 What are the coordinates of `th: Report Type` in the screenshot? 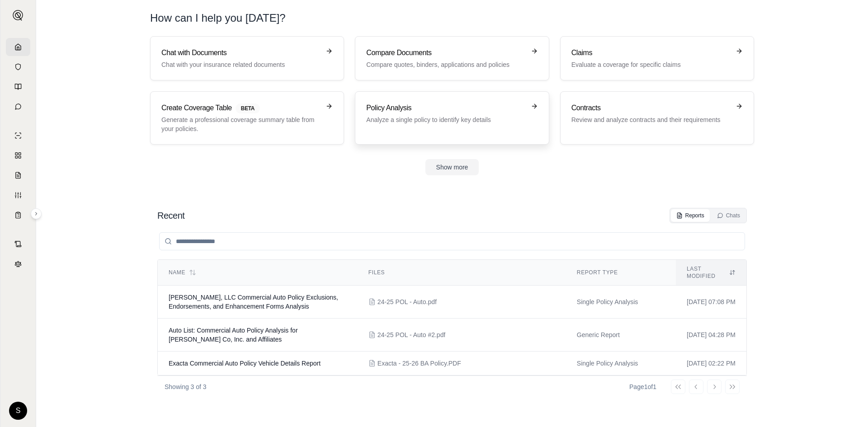 It's located at (621, 272).